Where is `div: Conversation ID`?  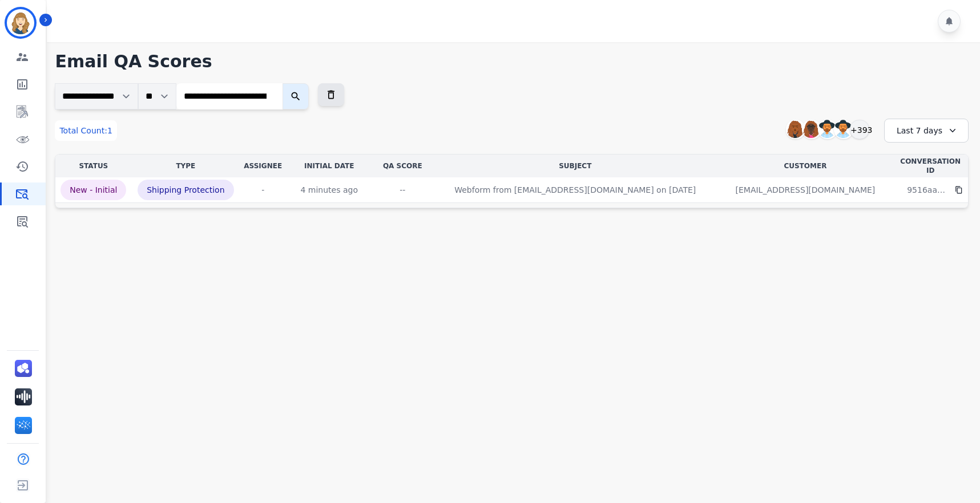 div: Conversation ID is located at coordinates (930, 166).